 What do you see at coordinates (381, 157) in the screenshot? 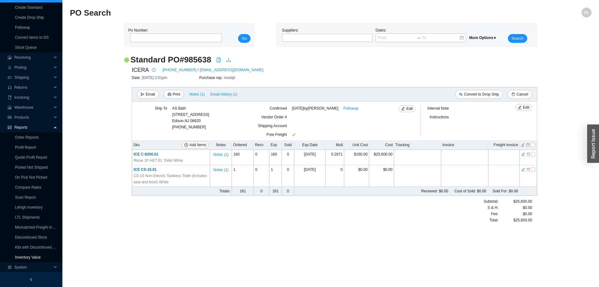
I see `td: $25,600.00` at bounding box center [381, 157].